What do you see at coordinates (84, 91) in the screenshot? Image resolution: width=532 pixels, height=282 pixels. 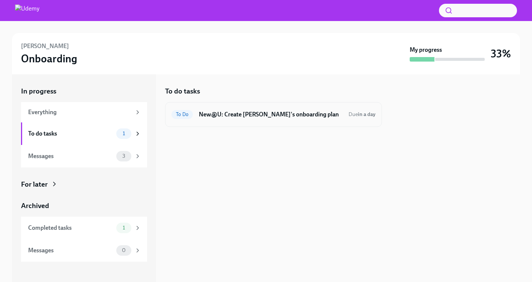 I see `div: In progress` at bounding box center [84, 91].